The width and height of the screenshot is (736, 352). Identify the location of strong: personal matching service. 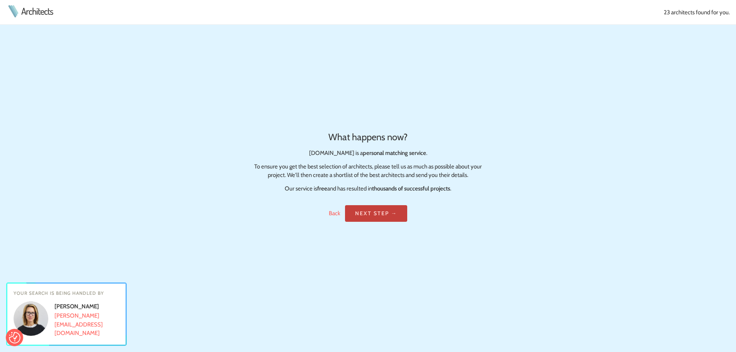
(394, 153).